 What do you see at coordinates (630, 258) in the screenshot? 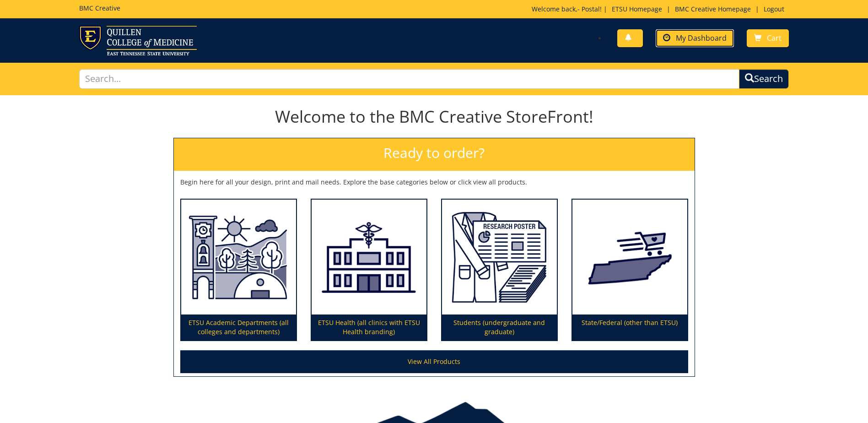
I see `img: State/Federal (other than ETSU)` at bounding box center [630, 258].